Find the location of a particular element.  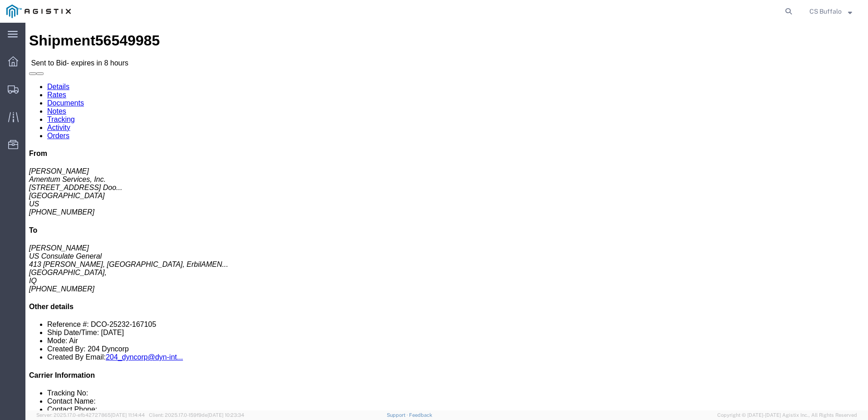

img: logo is located at coordinates (39, 11).